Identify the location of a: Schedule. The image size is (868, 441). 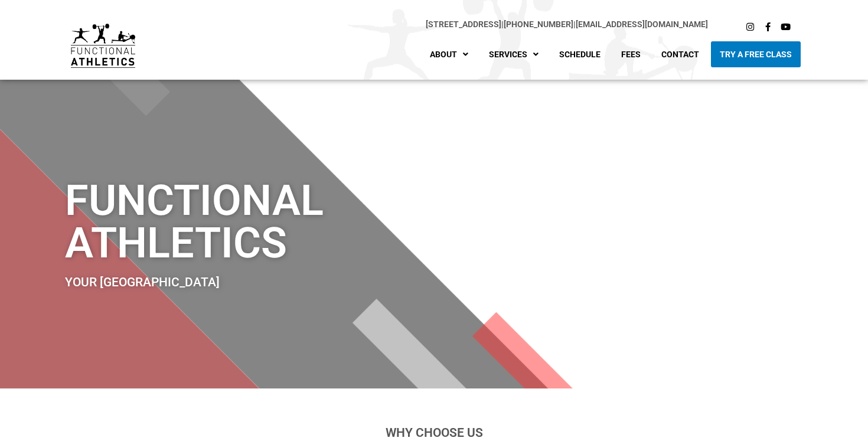
(580, 54).